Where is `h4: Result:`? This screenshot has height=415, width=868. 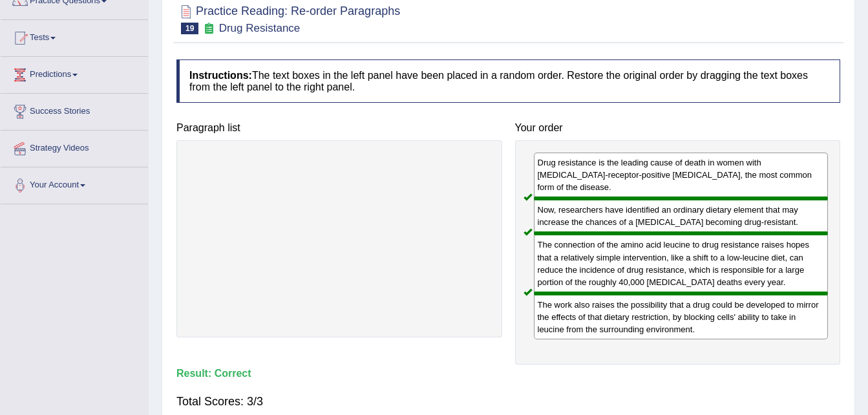
h4: Result: is located at coordinates (508, 374).